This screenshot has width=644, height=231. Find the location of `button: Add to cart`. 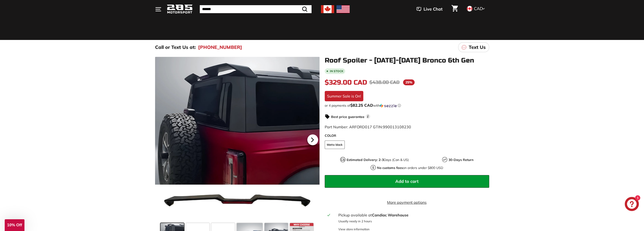

button: Add to cart is located at coordinates (407, 181).